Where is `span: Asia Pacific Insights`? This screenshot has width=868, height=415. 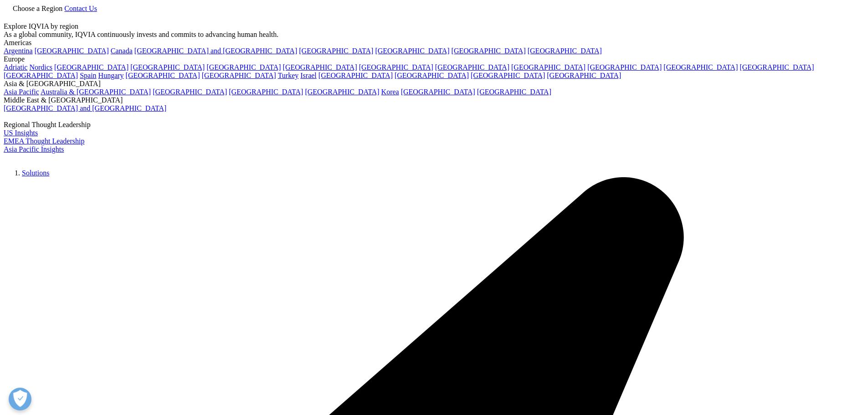 span: Asia Pacific Insights is located at coordinates (34, 149).